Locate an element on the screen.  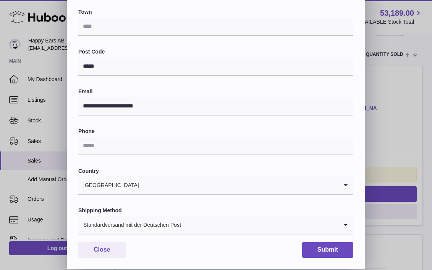
label: Town is located at coordinates (216, 12).